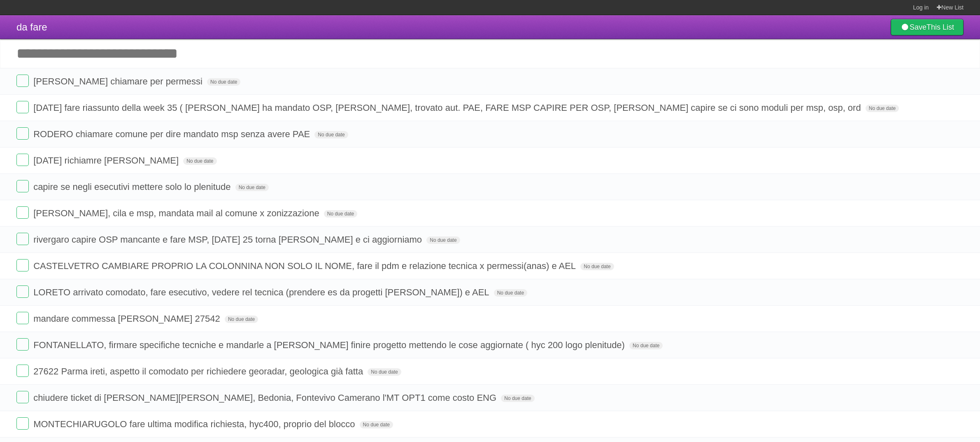 Image resolution: width=980 pixels, height=442 pixels. I want to click on span: RODERO chiamare comune per dire mandato msp senza avere PAE, so click(173, 134).